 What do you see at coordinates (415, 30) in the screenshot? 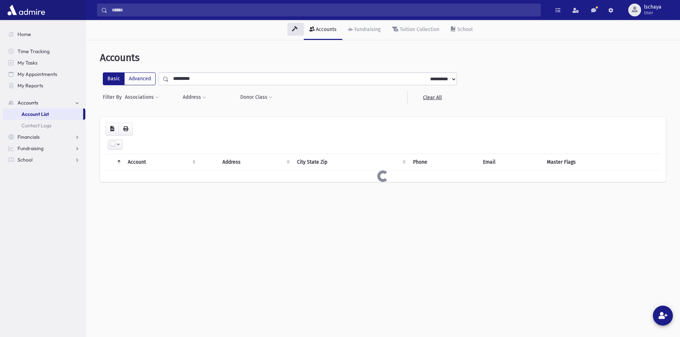
I see `a: Tuition Collection` at bounding box center [415, 30].